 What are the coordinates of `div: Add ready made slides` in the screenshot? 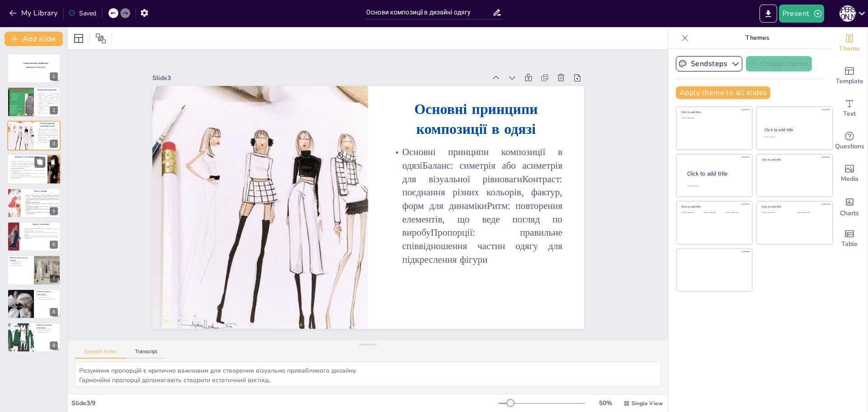 It's located at (850, 76).